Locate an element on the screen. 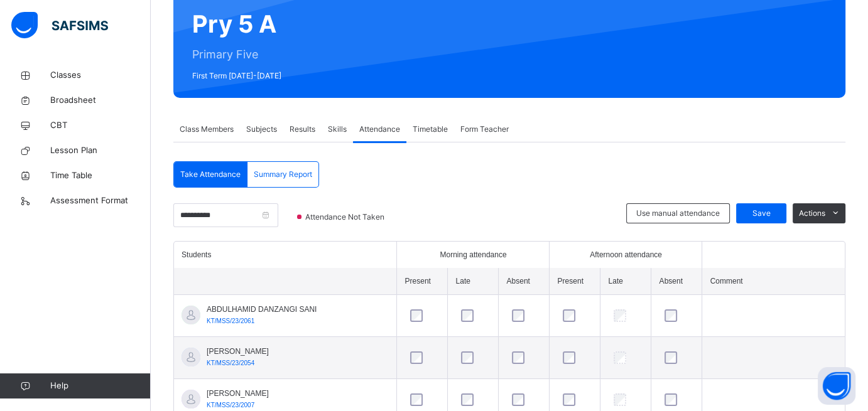  span: KT/MSS/23/2007 is located at coordinates (230, 405).